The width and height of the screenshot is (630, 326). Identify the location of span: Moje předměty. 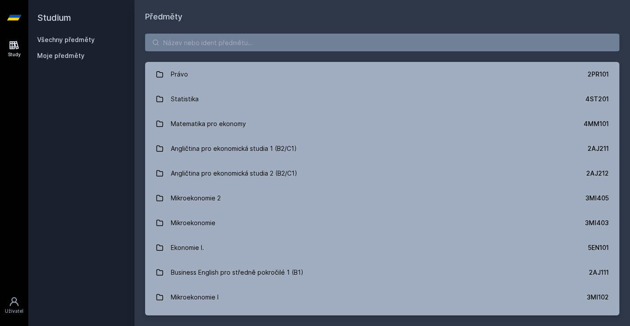
(61, 56).